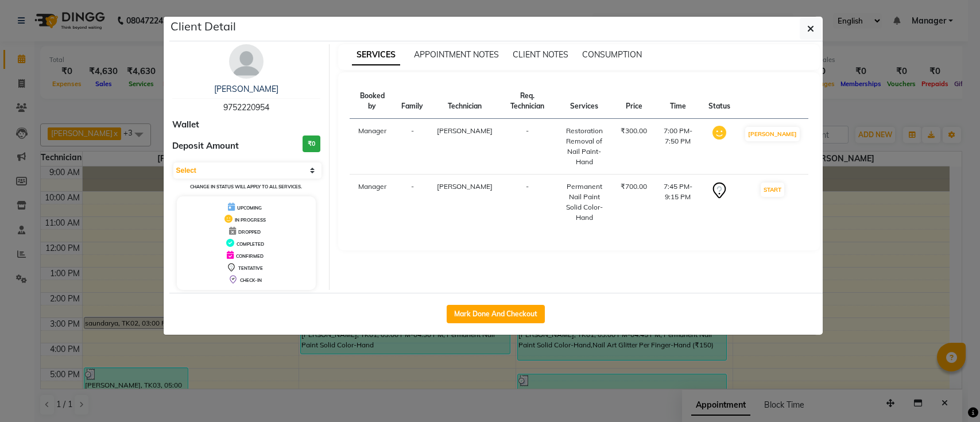  Describe the element at coordinates (677, 147) in the screenshot. I see `td: 7:00 PM-7:50 PM` at that location.